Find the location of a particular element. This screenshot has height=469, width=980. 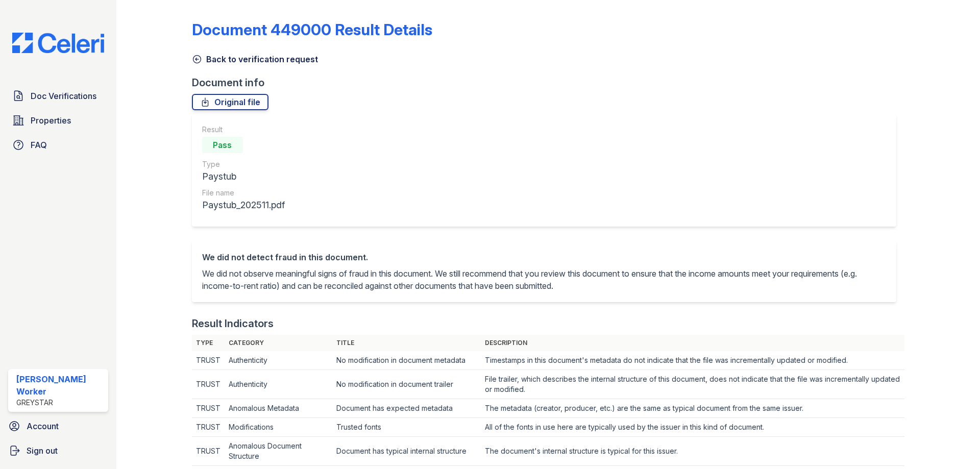

div: We did not detect fraud in this document. is located at coordinates (544, 257).